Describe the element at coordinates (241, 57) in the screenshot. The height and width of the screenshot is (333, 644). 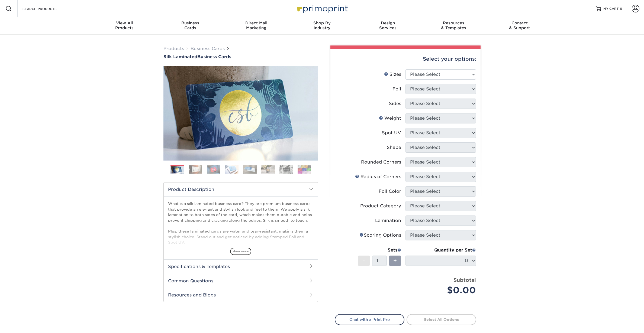
I see `h1: Business Cards` at that location.